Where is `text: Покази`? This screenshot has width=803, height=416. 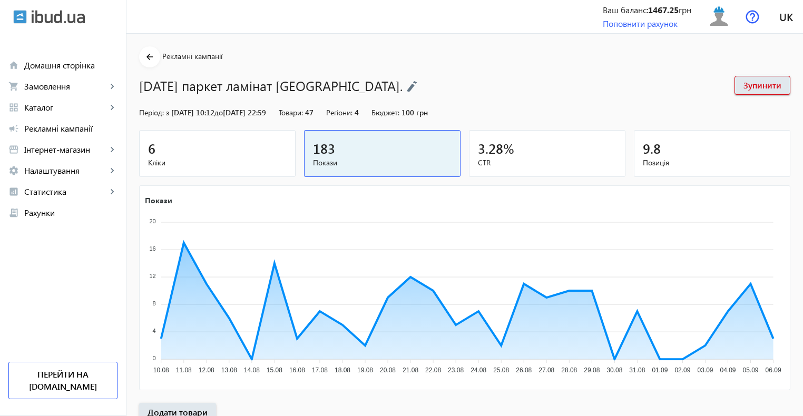
text: Покази is located at coordinates (159, 200).